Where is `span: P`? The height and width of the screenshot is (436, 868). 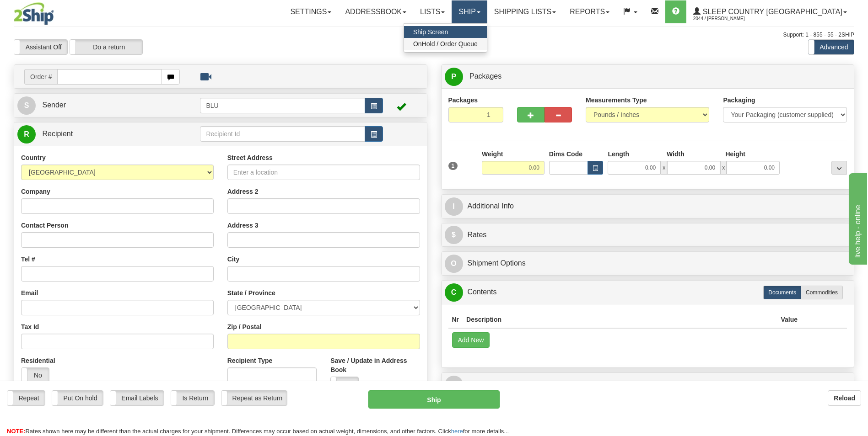
span: P is located at coordinates (454, 76).